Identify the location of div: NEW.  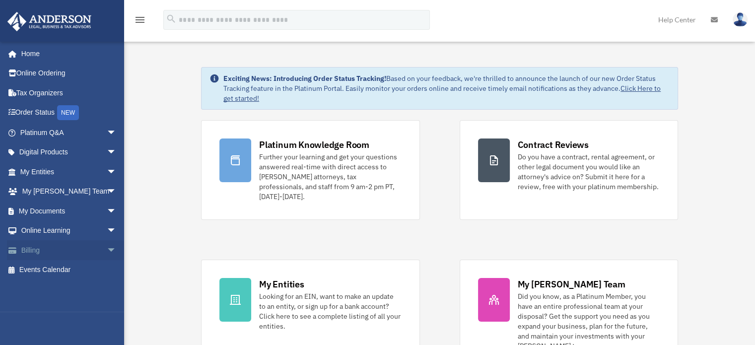
(68, 113).